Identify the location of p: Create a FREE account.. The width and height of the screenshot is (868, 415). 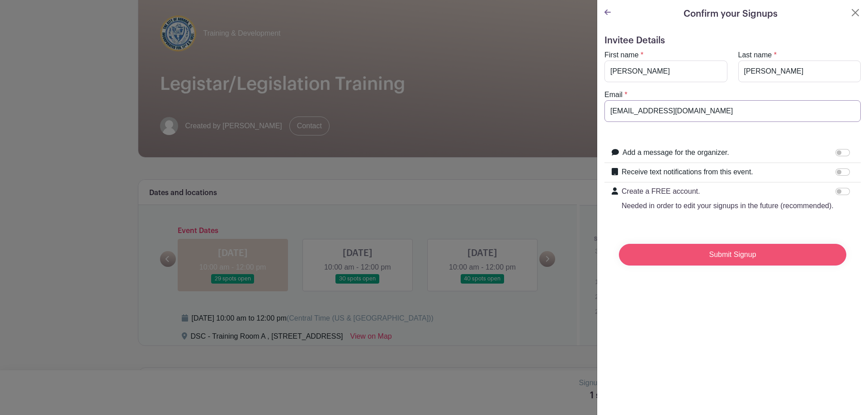
(728, 192).